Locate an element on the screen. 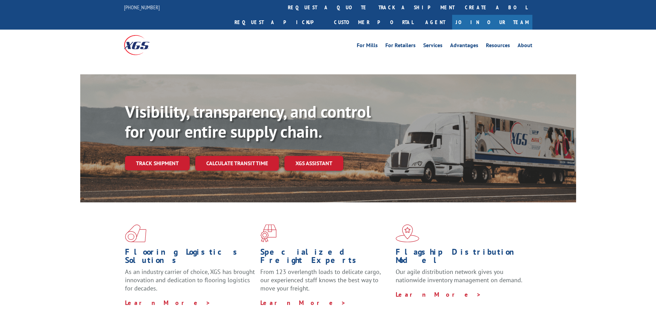  a: Track shipment is located at coordinates (157, 163).